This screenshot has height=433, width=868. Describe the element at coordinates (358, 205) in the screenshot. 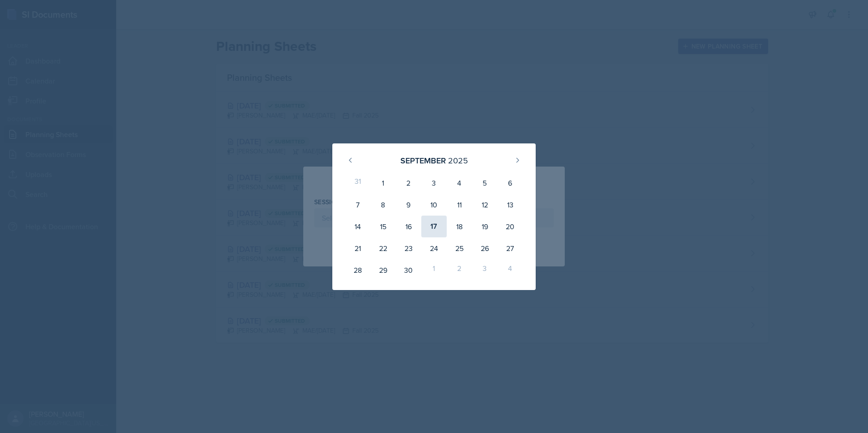

I see `div: 7` at that location.